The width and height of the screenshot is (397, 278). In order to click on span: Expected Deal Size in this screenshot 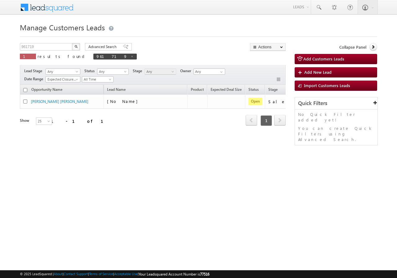, I will do `click(226, 89)`.